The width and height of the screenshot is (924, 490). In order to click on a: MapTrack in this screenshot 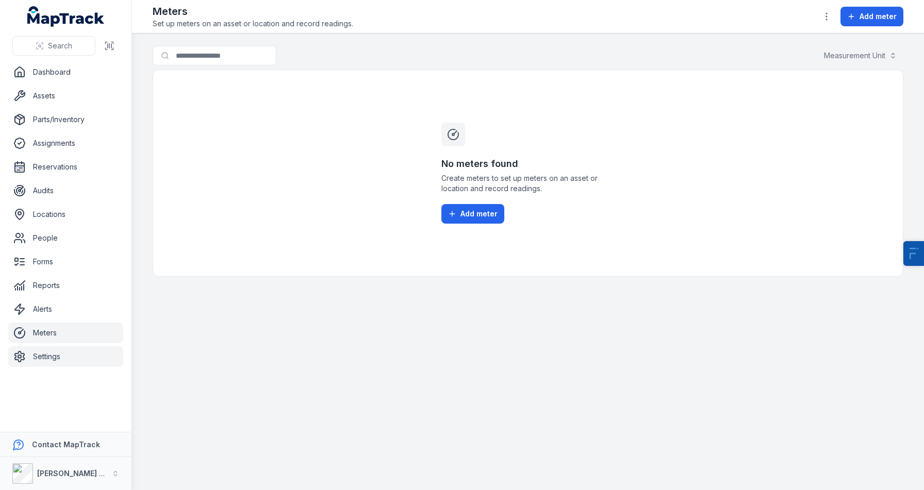, I will do `click(66, 17)`.